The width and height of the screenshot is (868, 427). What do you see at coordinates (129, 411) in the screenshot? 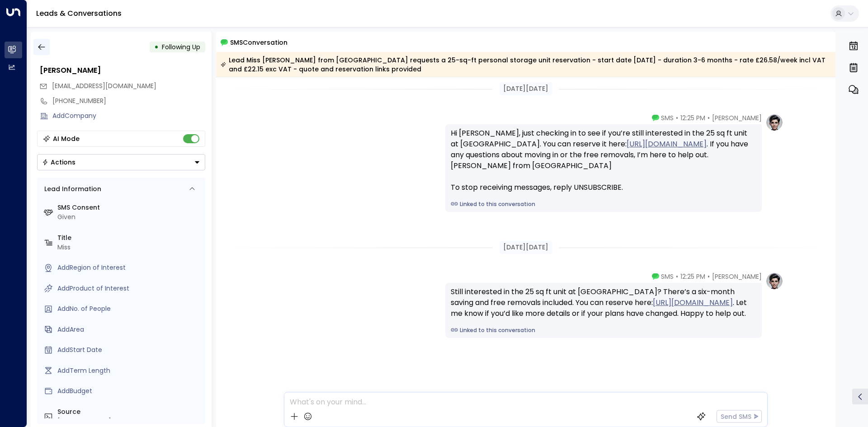
I see `label: Source` at bounding box center [129, 411].